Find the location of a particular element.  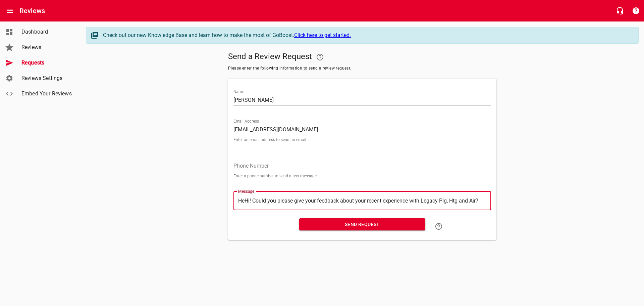

span: Reviews Settings is located at coordinates (47, 78).